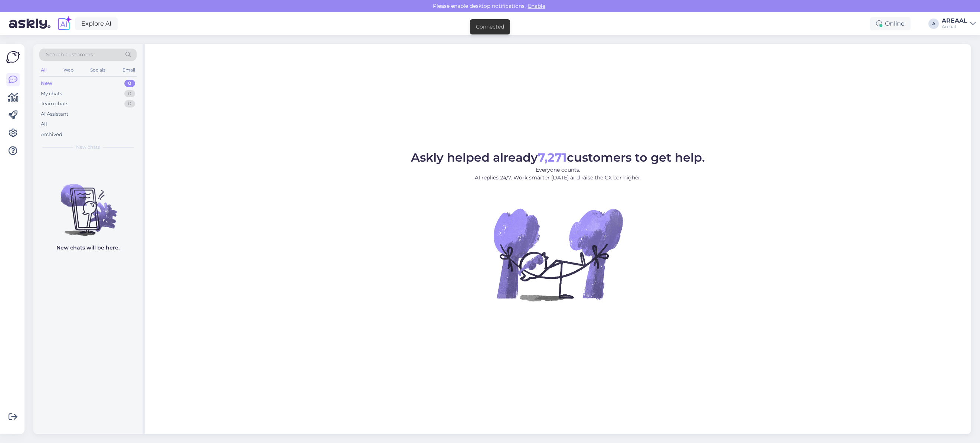 This screenshot has height=443, width=980. What do you see at coordinates (490, 27) in the screenshot?
I see `div: Connected` at bounding box center [490, 27].